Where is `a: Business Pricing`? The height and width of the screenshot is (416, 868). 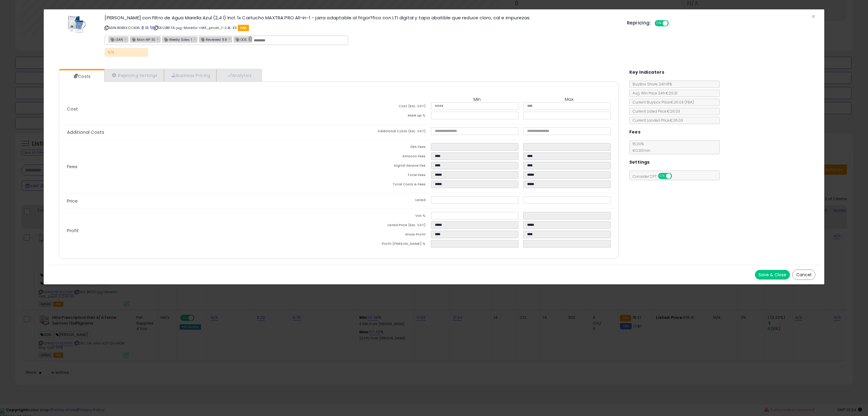 a: Business Pricing is located at coordinates (190, 75).